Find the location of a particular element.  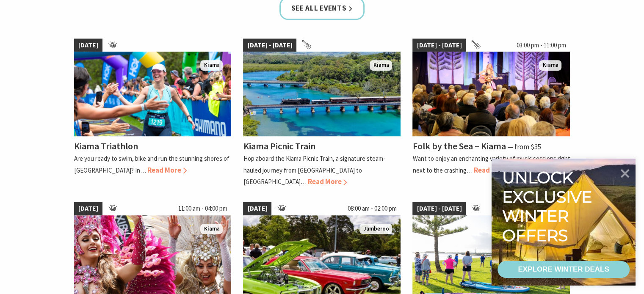

a: EXPLORE WINTER DEALS is located at coordinates (563, 269).